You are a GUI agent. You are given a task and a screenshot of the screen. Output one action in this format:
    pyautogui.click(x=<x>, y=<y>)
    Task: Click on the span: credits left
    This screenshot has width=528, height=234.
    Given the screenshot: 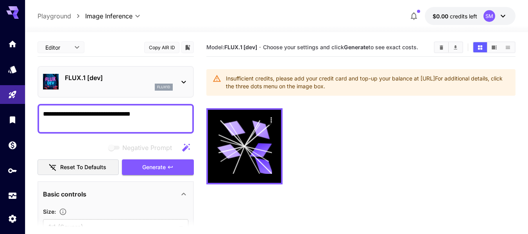 What is the action you would take?
    pyautogui.click(x=463, y=16)
    